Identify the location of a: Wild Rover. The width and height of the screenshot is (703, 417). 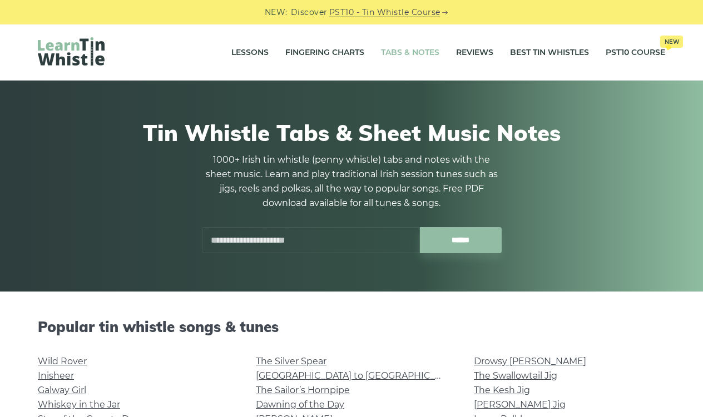
(62, 361).